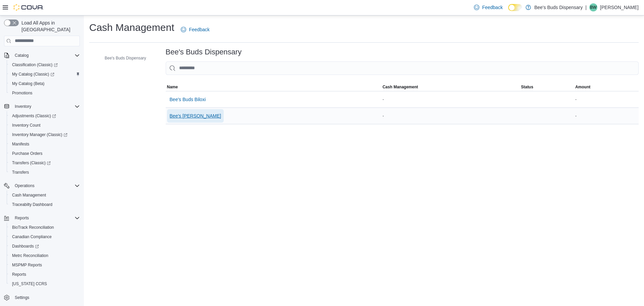  I want to click on h3: Bee's Buds Dispensary, so click(204, 52).